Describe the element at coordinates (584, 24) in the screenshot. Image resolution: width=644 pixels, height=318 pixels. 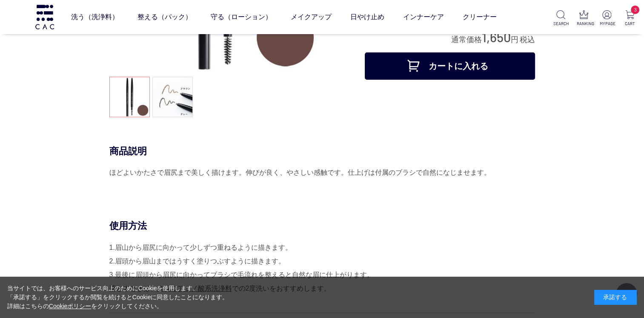
I see `p: RANKING` at that location.